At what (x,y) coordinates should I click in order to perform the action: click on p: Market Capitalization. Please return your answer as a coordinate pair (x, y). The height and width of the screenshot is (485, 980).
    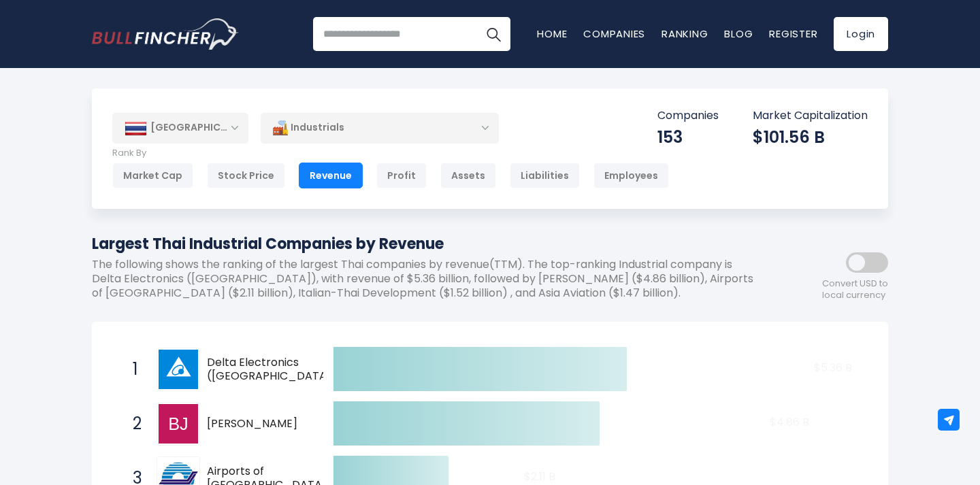
    Looking at the image, I should click on (810, 116).